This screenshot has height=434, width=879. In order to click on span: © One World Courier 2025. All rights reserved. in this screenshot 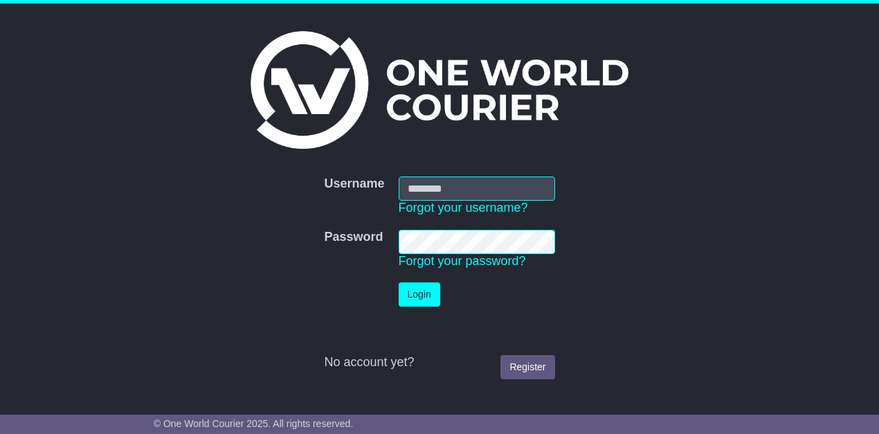, I will do `click(253, 424)`.